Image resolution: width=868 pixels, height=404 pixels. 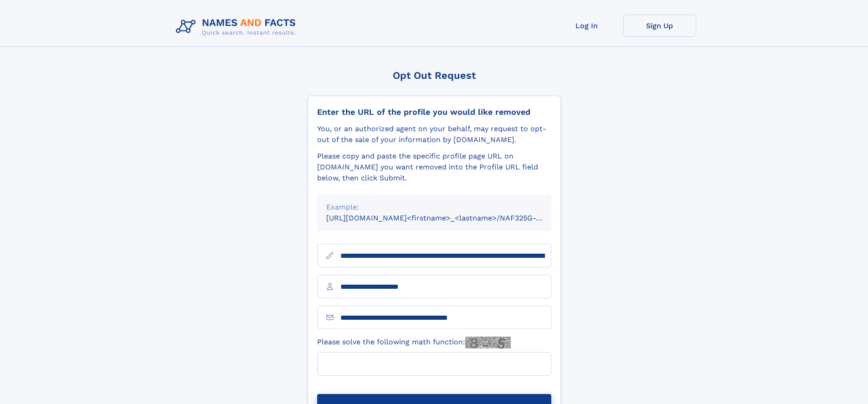 What do you see at coordinates (414, 343) in the screenshot?
I see `label: Please solve the following math function:` at bounding box center [414, 343].